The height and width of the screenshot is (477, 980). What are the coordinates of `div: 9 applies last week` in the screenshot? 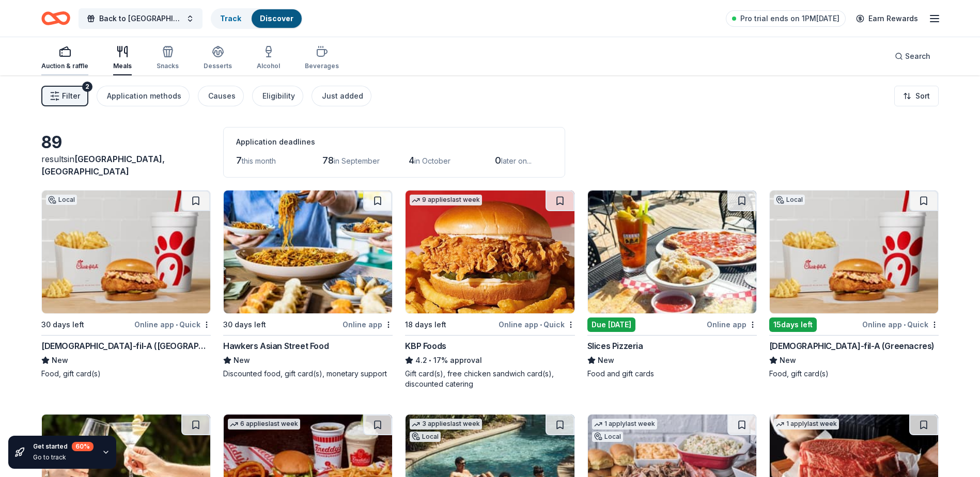 It's located at (445, 200).